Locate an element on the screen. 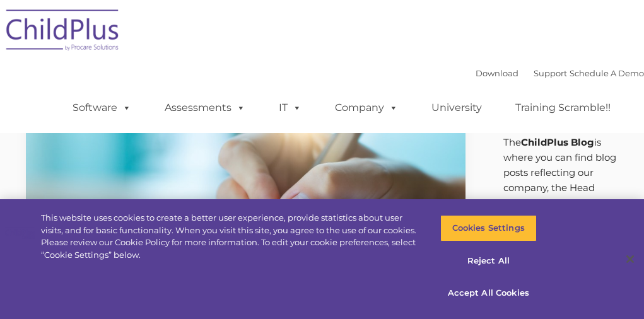  button: Reject All is located at coordinates (488, 261).